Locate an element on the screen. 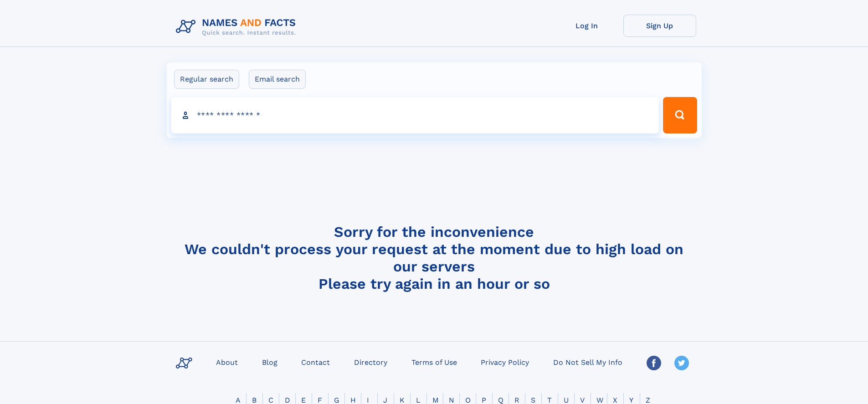  input: search input is located at coordinates (415, 115).